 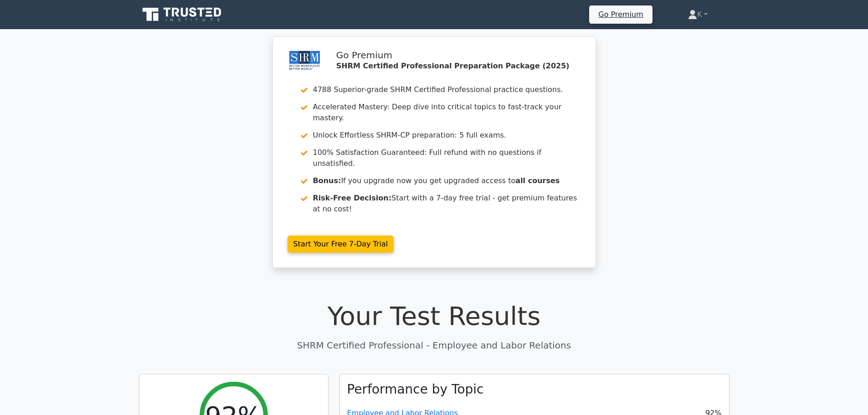 I want to click on p: SHRM Certified Professional - Employee and Labor Relations, so click(x=434, y=346).